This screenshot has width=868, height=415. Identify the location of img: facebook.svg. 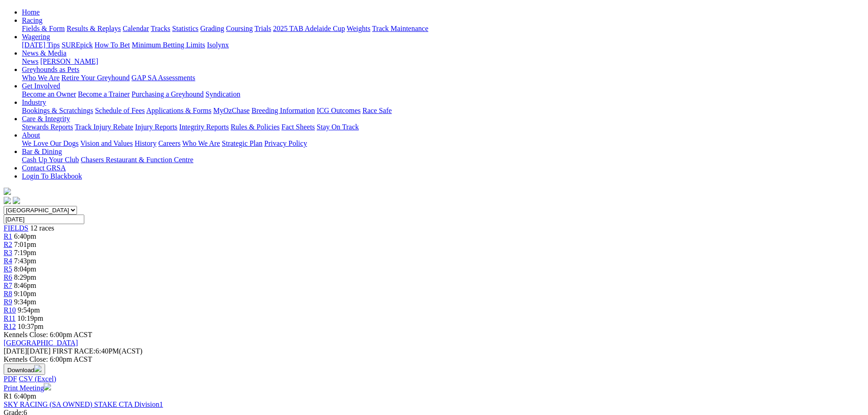
(7, 200).